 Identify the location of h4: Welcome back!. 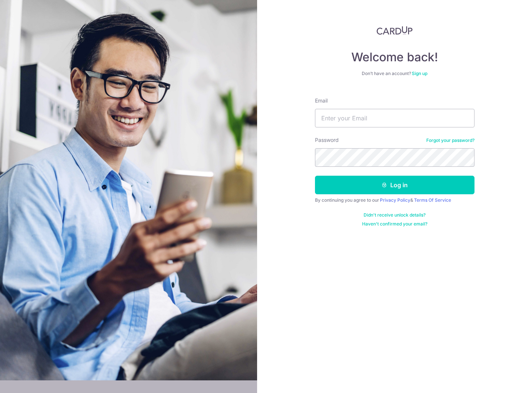
(395, 57).